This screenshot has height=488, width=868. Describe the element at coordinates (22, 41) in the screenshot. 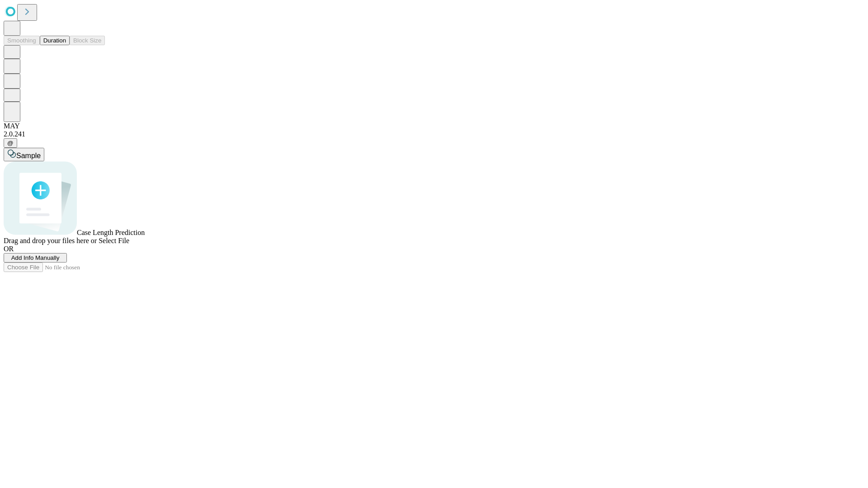

I see `button: Smoothing` at that location.